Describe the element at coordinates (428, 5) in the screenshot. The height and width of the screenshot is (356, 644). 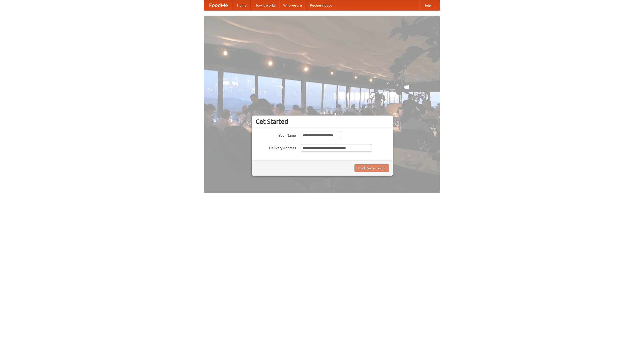
I see `a: Help` at that location.